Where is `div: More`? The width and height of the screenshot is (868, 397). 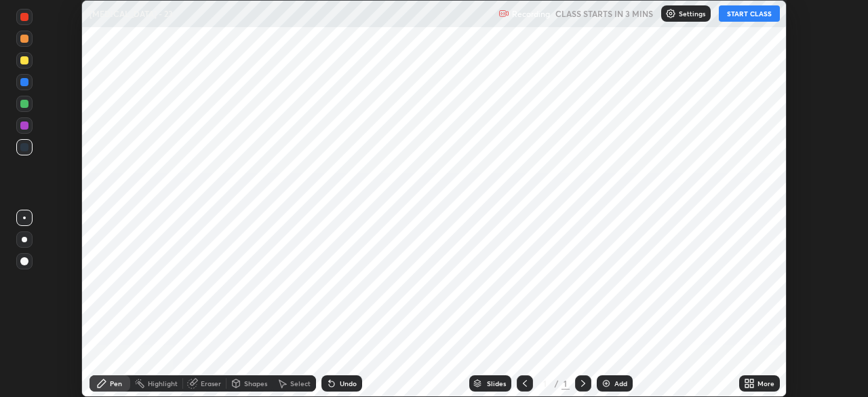 div: More is located at coordinates (766, 383).